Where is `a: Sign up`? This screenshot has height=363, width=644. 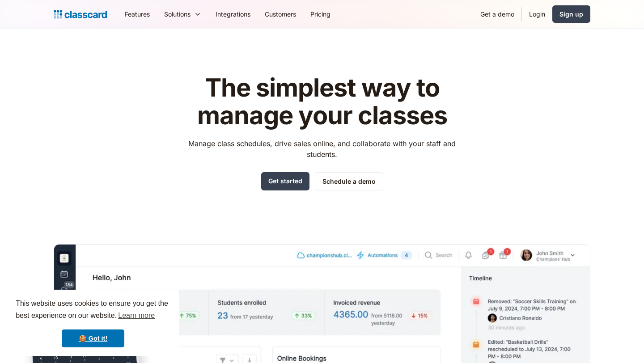
a: Sign up is located at coordinates (571, 14).